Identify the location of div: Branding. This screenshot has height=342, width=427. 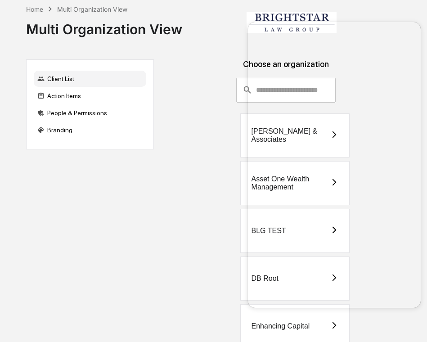
(90, 130).